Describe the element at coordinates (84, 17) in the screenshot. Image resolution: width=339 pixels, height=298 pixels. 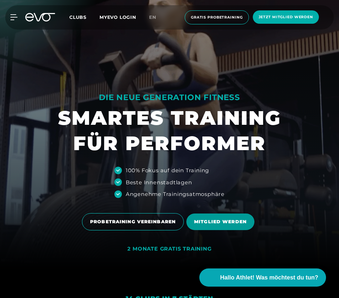
I see `a: Clubs` at that location.